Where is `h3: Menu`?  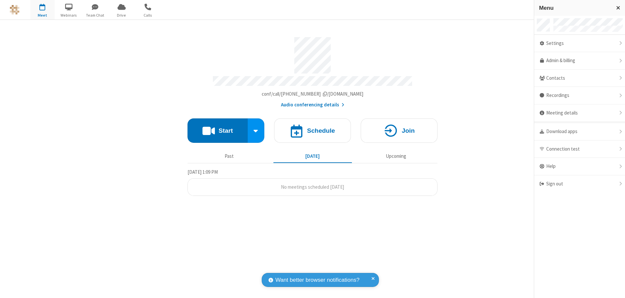 h3: Menu is located at coordinates (575, 8).